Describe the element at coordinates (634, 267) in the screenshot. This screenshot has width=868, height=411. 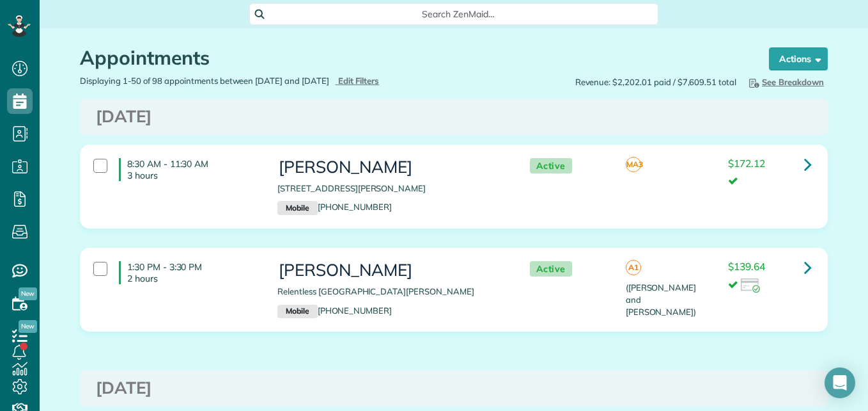
I see `span: A1` at that location.